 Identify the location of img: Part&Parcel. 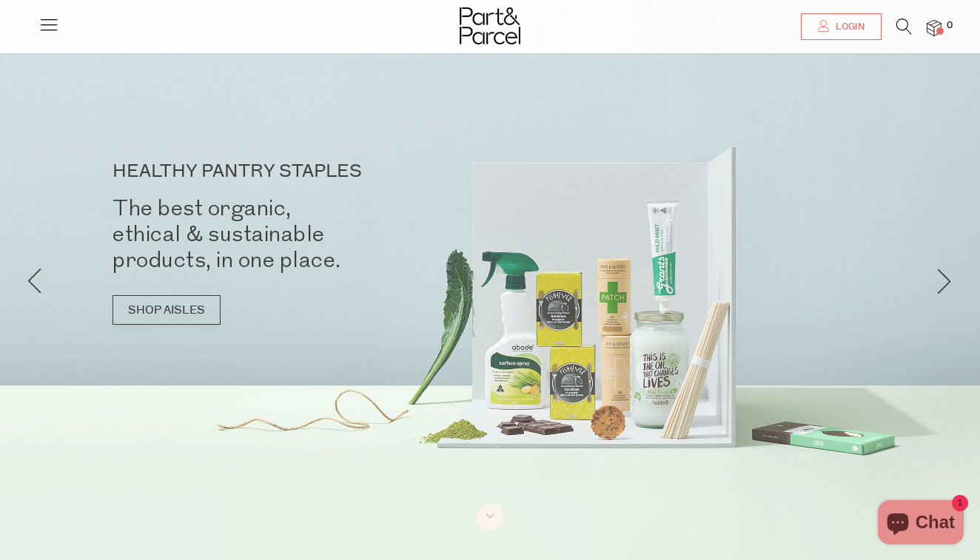
(490, 26).